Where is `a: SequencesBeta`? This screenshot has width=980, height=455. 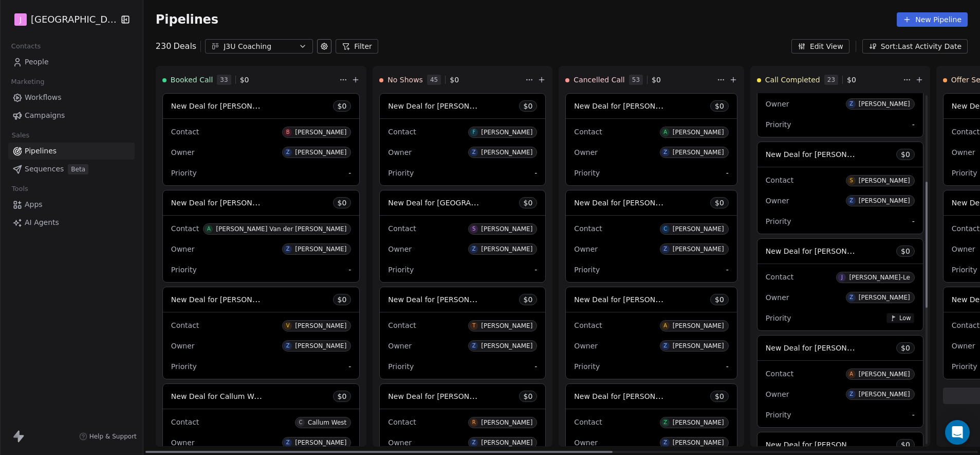 a: SequencesBeta is located at coordinates (72, 169).